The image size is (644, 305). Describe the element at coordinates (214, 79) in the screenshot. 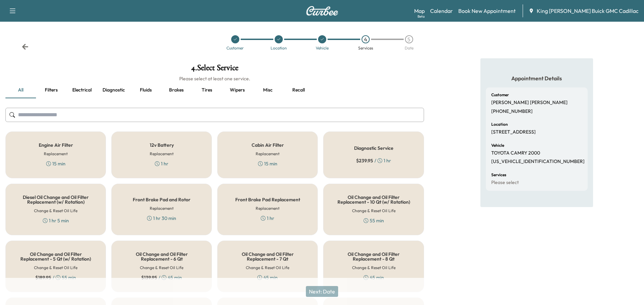

I see `h6: Please select at least one service.` at that location.